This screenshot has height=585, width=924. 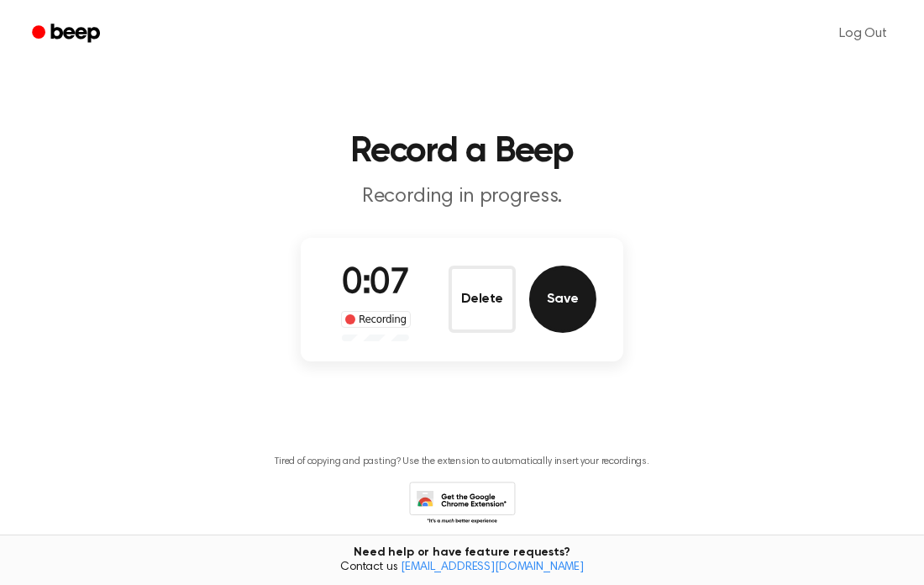 What do you see at coordinates (462, 197) in the screenshot?
I see `p: Recording in progress.` at bounding box center [462, 197].